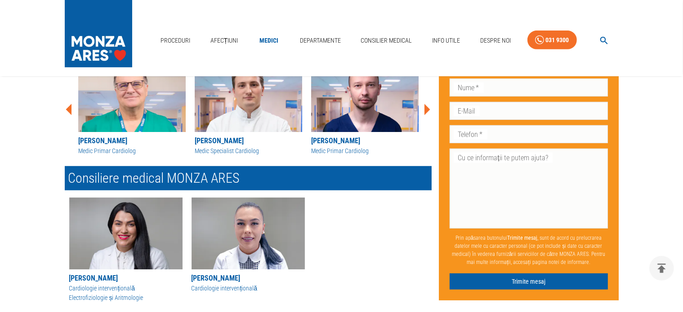 This screenshot has height=312, width=683. What do you see at coordinates (224, 40) in the screenshot?
I see `a: Afecțiuni` at bounding box center [224, 40].